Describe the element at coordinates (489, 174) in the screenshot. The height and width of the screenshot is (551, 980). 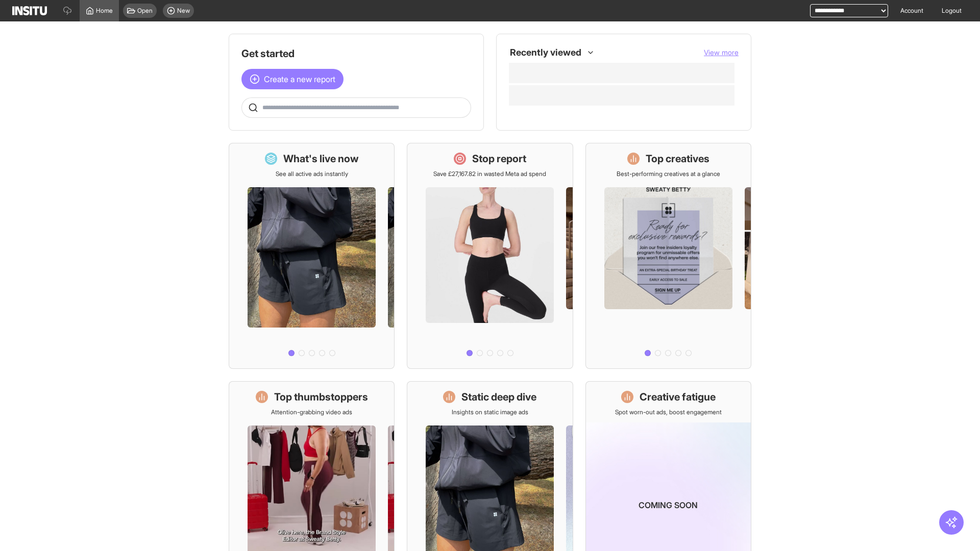
I see `p: Save £27,167.82 in wasted Meta ad spend` at that location.